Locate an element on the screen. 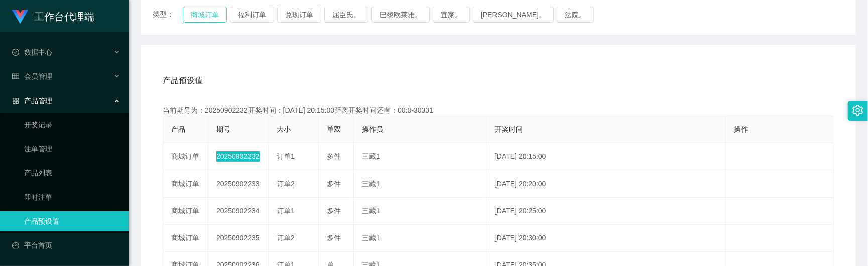  button: 福利订单 is located at coordinates (252, 14).